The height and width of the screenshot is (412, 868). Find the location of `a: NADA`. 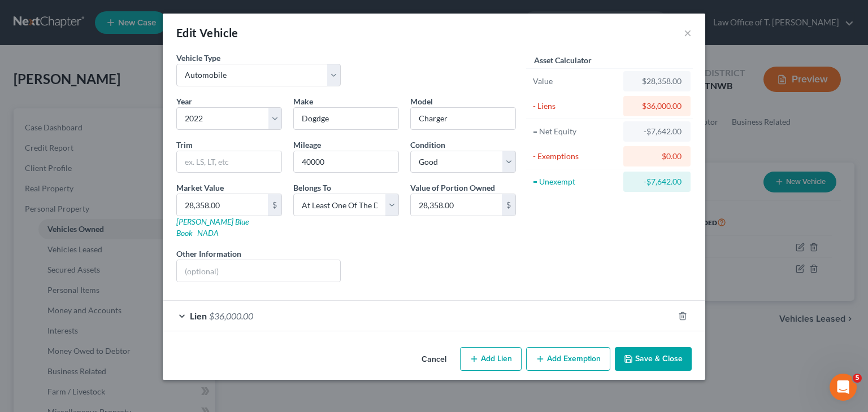

a: NADA is located at coordinates (208, 233).